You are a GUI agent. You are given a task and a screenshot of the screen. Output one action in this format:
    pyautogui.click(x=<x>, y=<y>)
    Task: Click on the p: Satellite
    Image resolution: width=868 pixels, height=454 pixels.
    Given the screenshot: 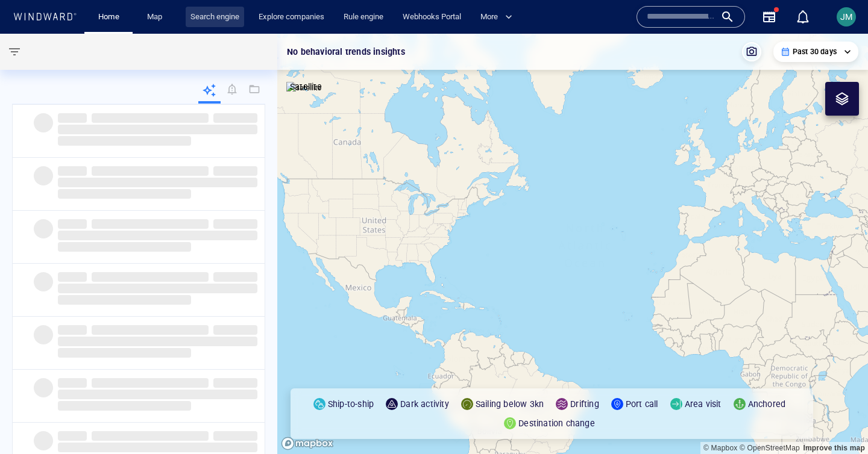 What is the action you would take?
    pyautogui.click(x=305, y=87)
    